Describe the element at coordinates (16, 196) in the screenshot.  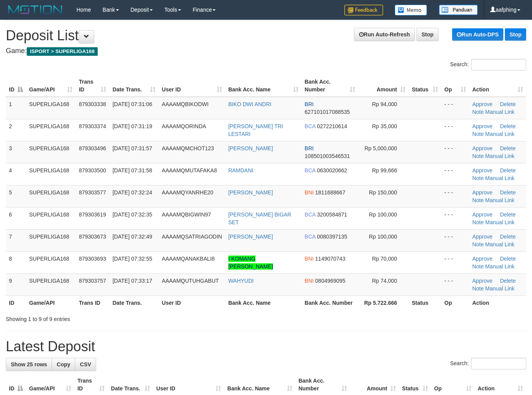
I see `td: 5` at that location.